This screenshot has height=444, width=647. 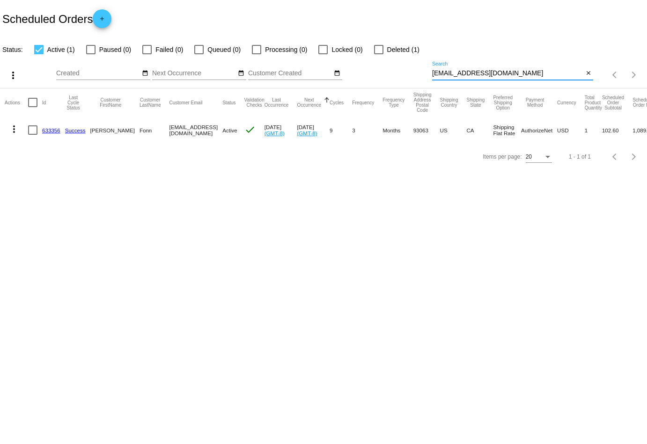 I want to click on span: Processing (0), so click(x=286, y=50).